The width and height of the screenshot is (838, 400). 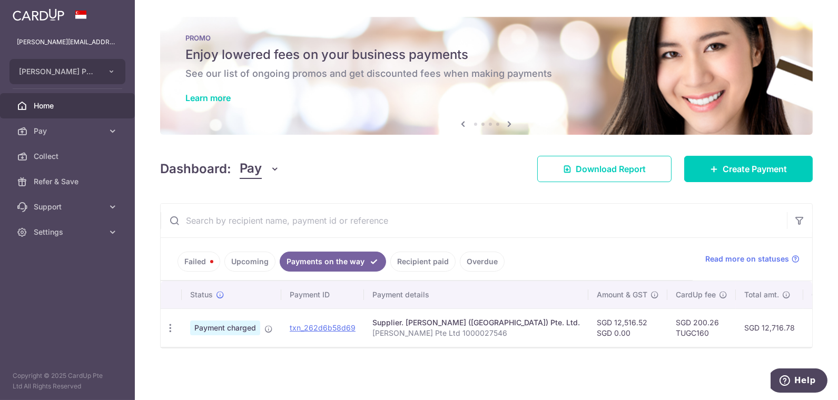 What do you see at coordinates (68, 207) in the screenshot?
I see `span: Support` at bounding box center [68, 207].